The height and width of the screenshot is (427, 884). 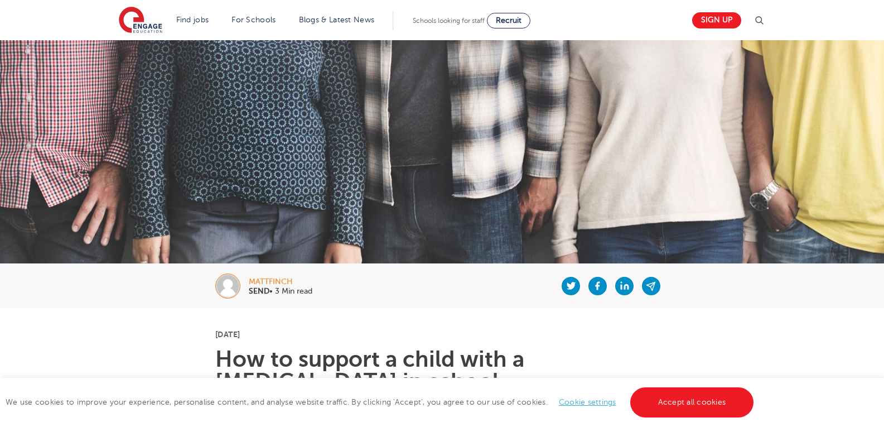 I want to click on span: We use cookies to improve your experience, personalise content, and analyse website traffic. By c..., so click(x=381, y=402).